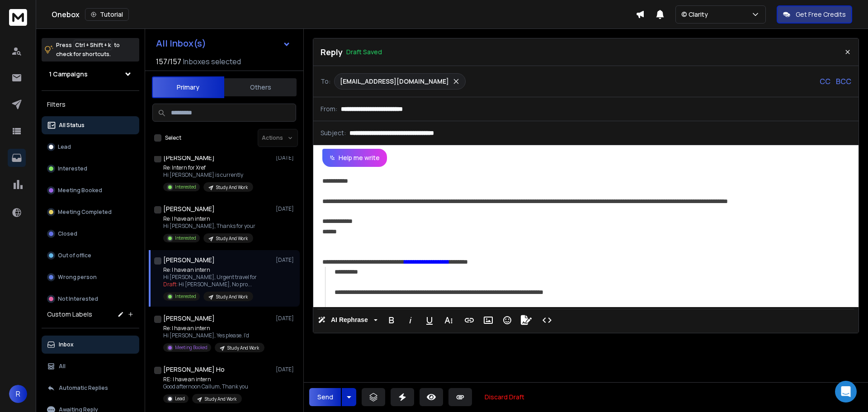 The image size is (868, 412). What do you see at coordinates (91, 169) in the screenshot?
I see `button: Interested` at bounding box center [91, 169].